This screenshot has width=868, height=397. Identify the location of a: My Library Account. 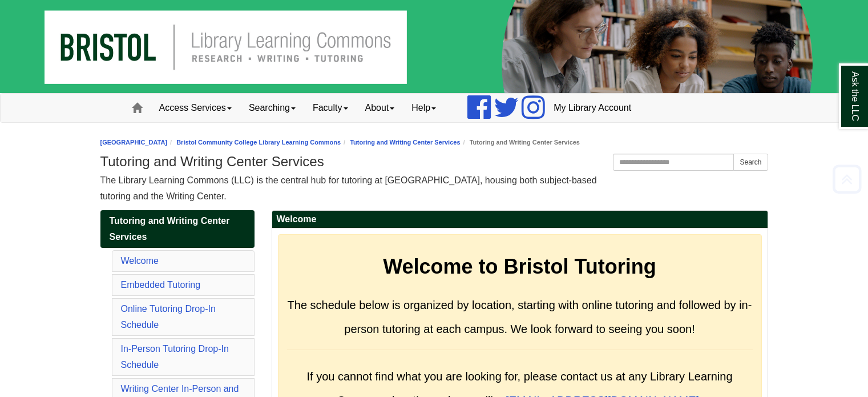
(592, 108).